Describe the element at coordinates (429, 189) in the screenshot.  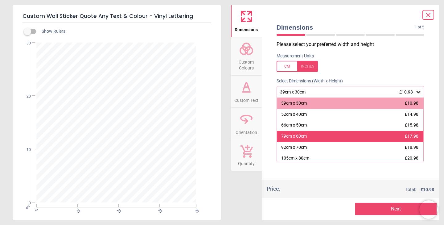
I see `span: 10.98` at that location.